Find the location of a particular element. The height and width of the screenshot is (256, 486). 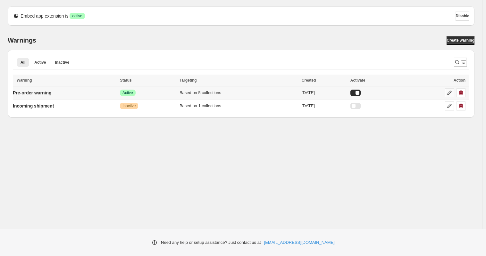

p: Pre-order warning is located at coordinates (32, 93).